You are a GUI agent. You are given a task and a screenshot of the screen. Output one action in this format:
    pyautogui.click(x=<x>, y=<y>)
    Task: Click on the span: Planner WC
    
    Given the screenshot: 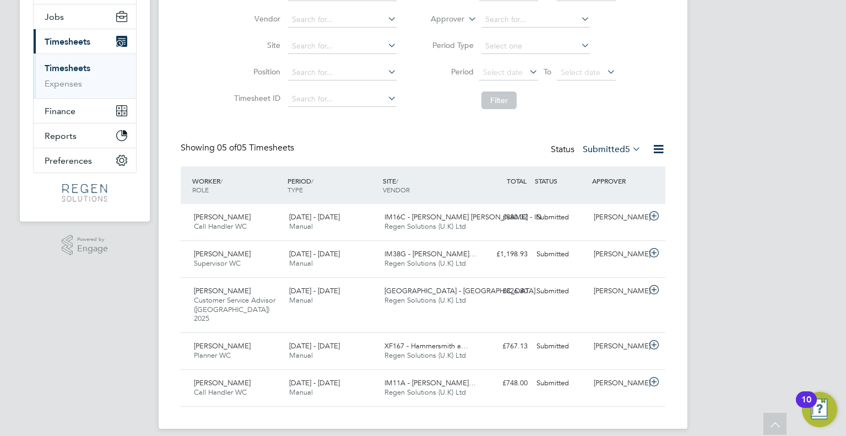 What is the action you would take?
    pyautogui.click(x=212, y=355)
    